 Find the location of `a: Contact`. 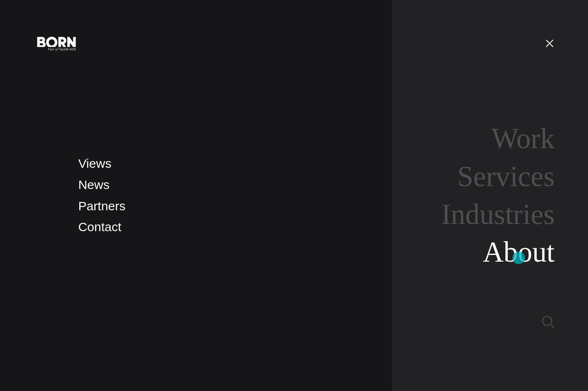

a: Contact is located at coordinates (99, 227).